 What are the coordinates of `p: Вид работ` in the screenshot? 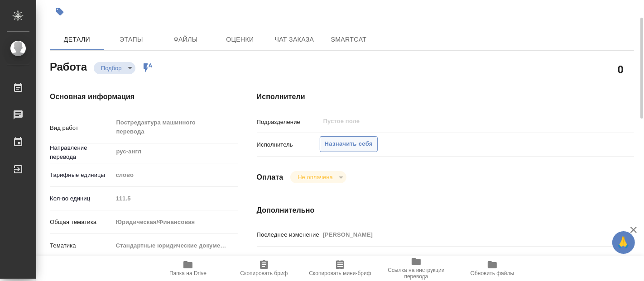 It's located at (81, 128).